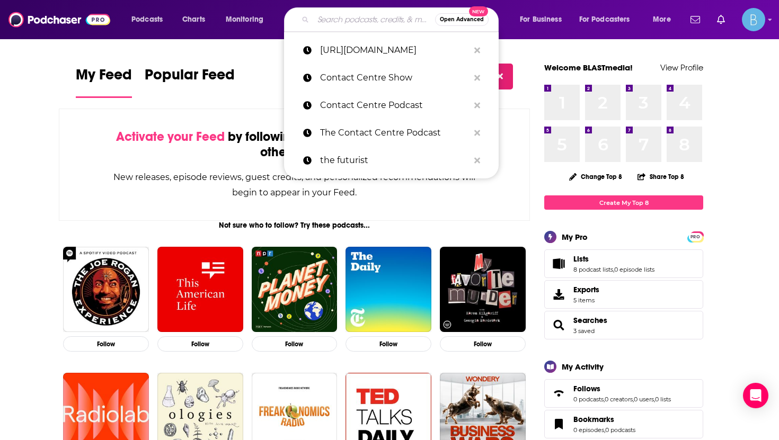  Describe the element at coordinates (294, 225) in the screenshot. I see `div: Not sure who to follow? Try these podcasts...` at that location.